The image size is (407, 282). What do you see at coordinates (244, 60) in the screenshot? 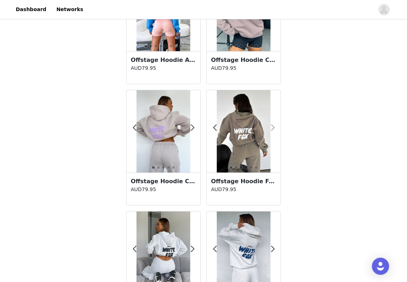
I see `h3: Offstage Hoodie Cinnamon` at bounding box center [244, 60].